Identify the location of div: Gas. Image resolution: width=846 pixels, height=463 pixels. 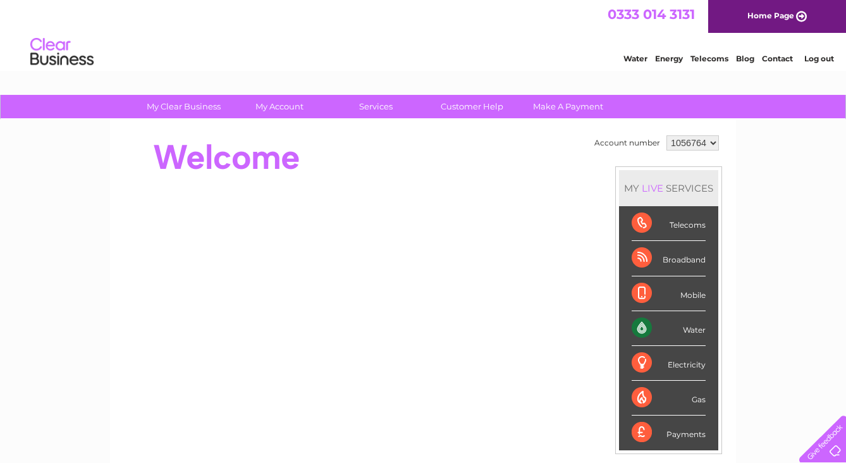
(668, 398).